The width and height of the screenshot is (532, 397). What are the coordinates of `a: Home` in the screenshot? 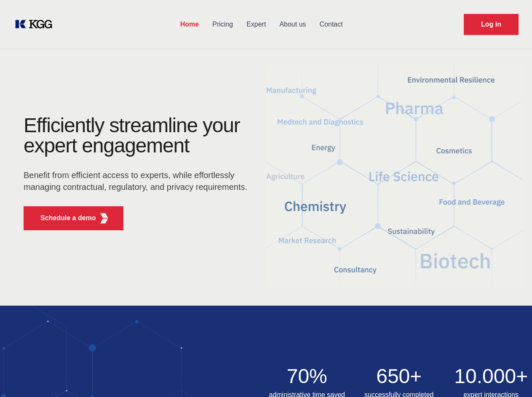 It's located at (190, 24).